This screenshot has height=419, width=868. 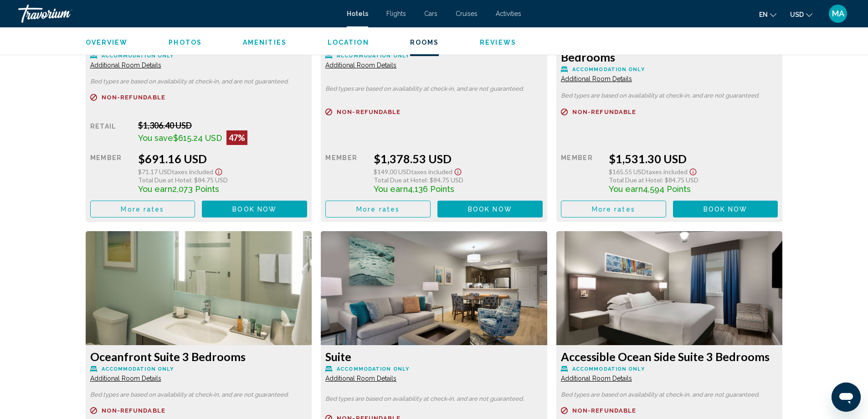 What do you see at coordinates (222, 159) in the screenshot?
I see `div: $691.16 USD` at bounding box center [222, 159].